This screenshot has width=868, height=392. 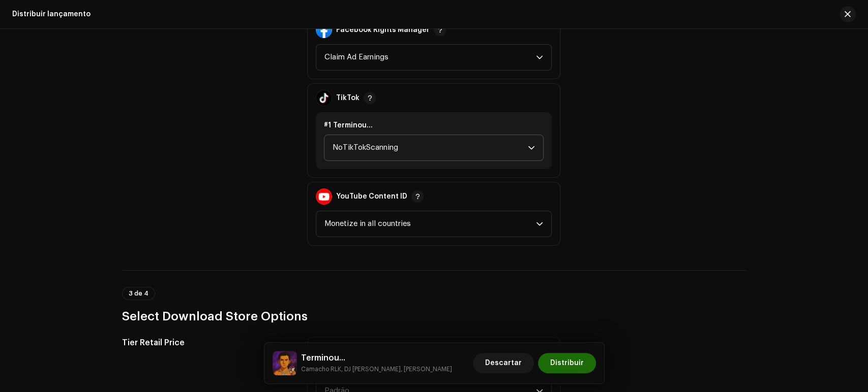 I want to click on h3: Select Download Store Options, so click(x=434, y=316).